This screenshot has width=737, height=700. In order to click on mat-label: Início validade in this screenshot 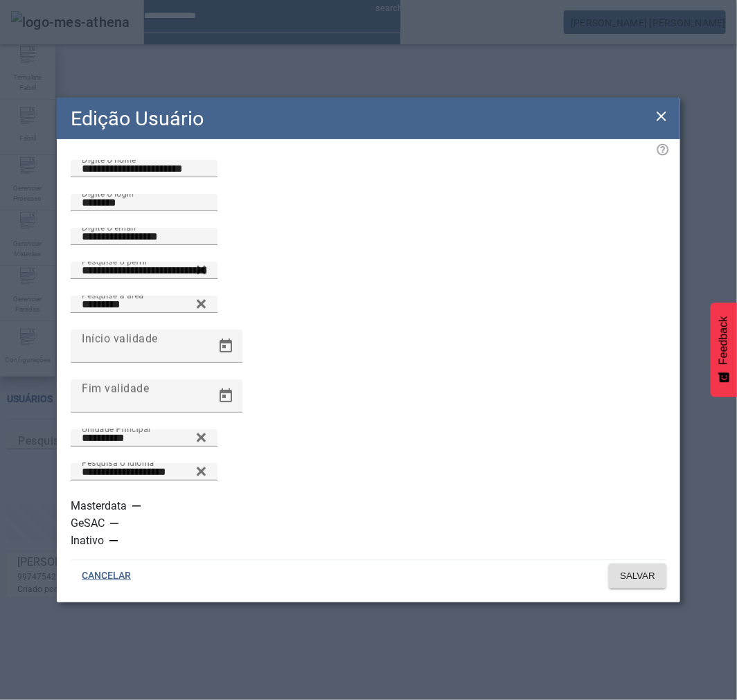, I will do `click(120, 338)`.